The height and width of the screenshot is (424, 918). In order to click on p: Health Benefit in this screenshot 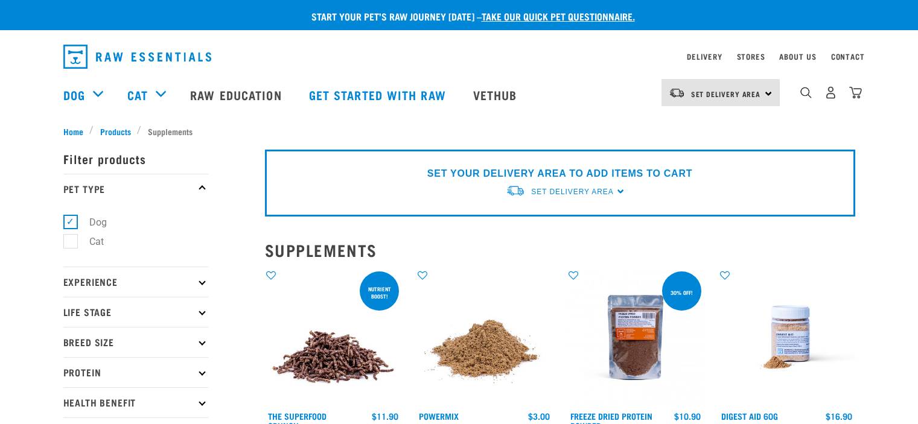, I will do `click(136, 402)`.